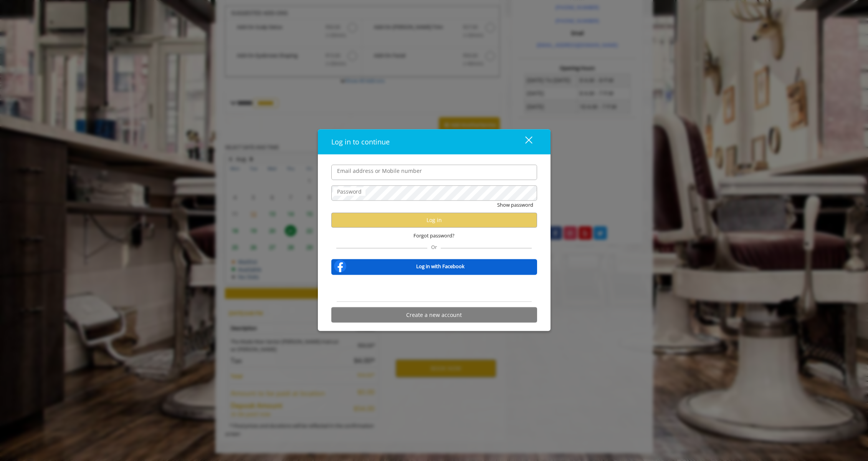 The height and width of the screenshot is (461, 868). I want to click on b: Log in with Facebook, so click(441, 266).